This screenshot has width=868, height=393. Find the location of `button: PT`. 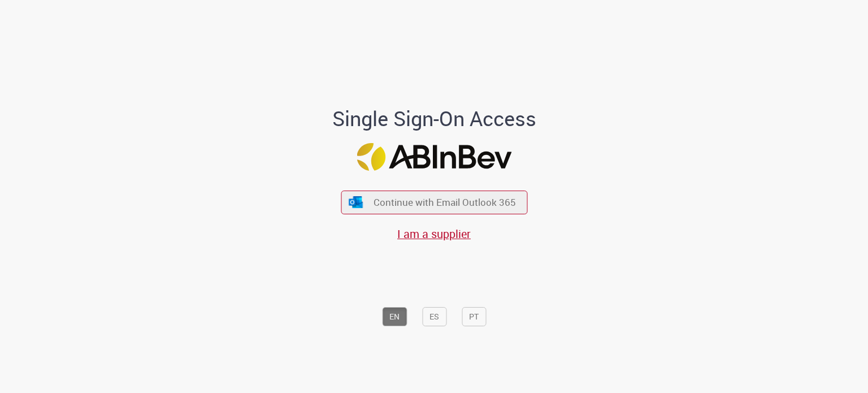

button: PT is located at coordinates (474, 317).